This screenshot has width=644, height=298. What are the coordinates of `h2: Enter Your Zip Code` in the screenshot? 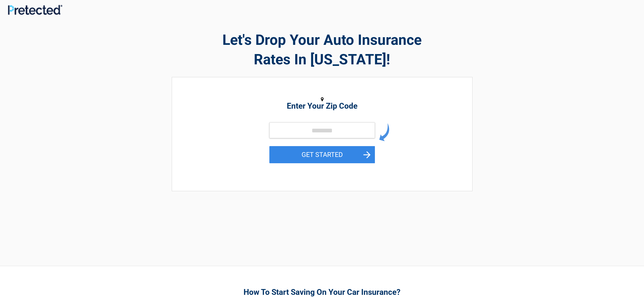 It's located at (322, 106).